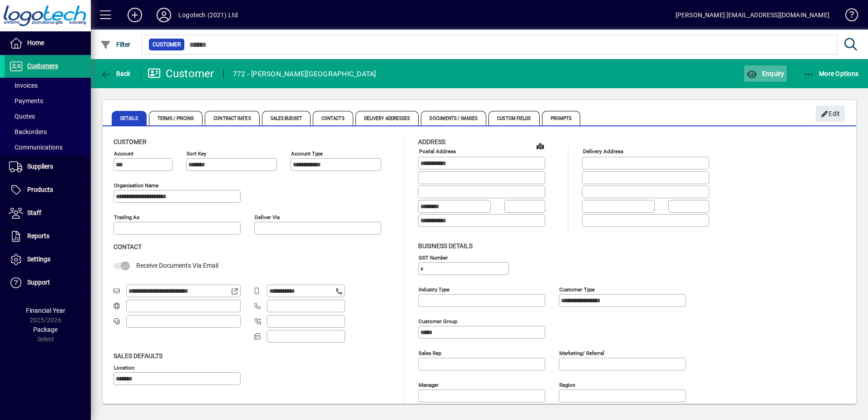 The height and width of the screenshot is (420, 868). Describe the element at coordinates (135, 15) in the screenshot. I see `button: Add` at that location.